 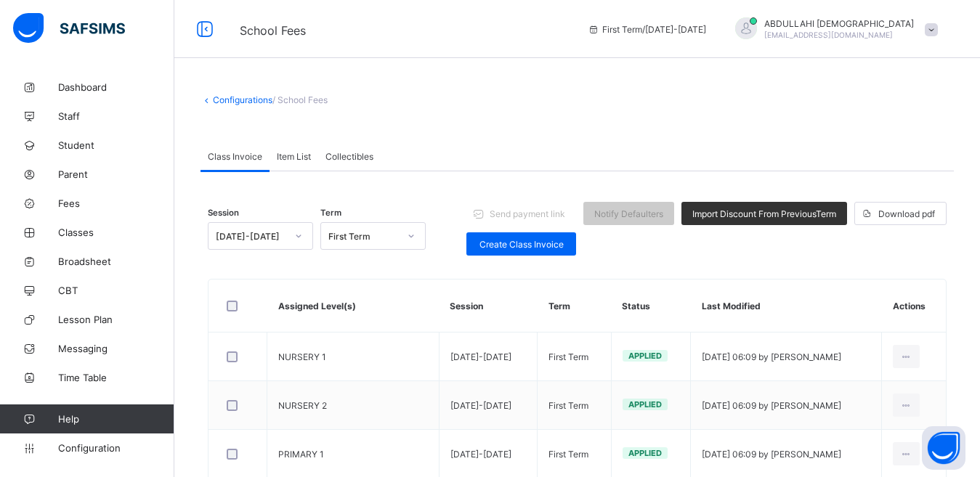 I want to click on span: Term, so click(x=330, y=213).